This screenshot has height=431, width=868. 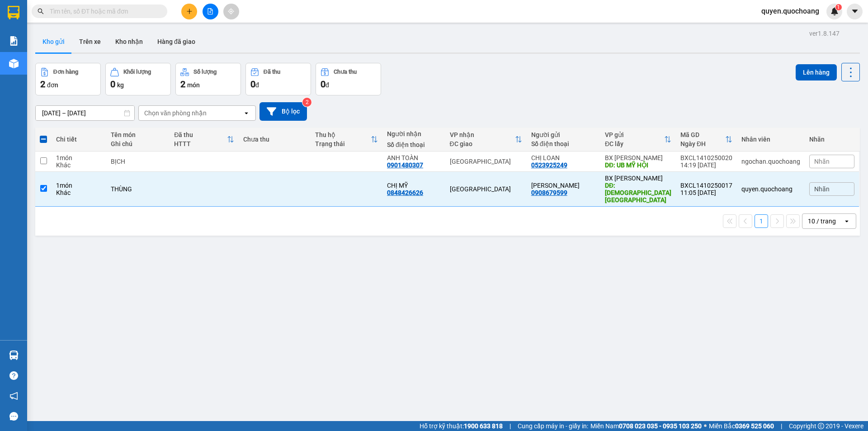 What do you see at coordinates (53, 41) in the screenshot?
I see `button: Kho gửi` at bounding box center [53, 41].